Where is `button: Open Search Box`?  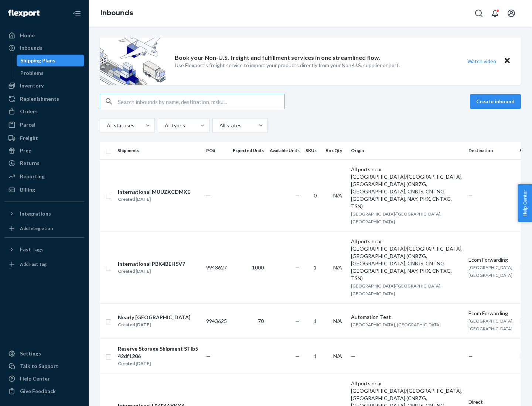
button: Open Search Box is located at coordinates (479, 13).